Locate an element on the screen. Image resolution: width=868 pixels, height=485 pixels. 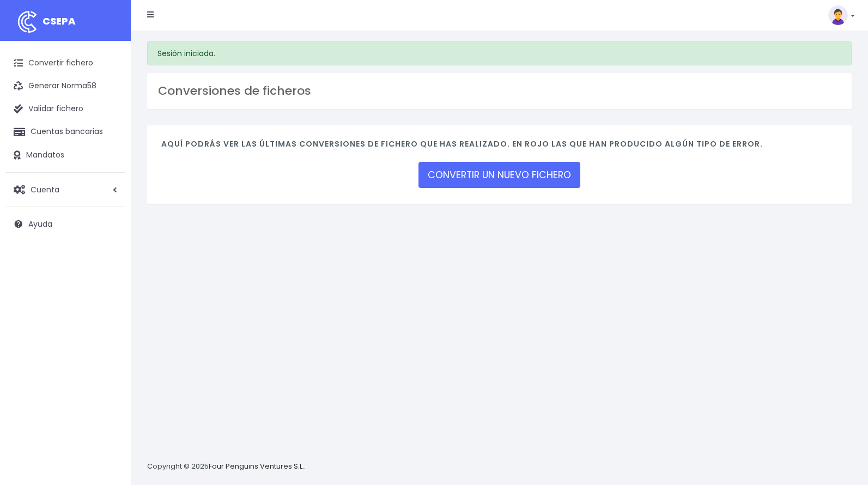
span: Cuenta is located at coordinates (44, 189).